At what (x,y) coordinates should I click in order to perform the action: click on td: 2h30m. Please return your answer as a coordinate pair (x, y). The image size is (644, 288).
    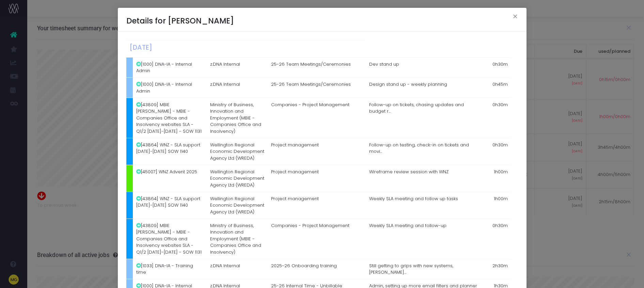
    Looking at the image, I should click on (497, 269).